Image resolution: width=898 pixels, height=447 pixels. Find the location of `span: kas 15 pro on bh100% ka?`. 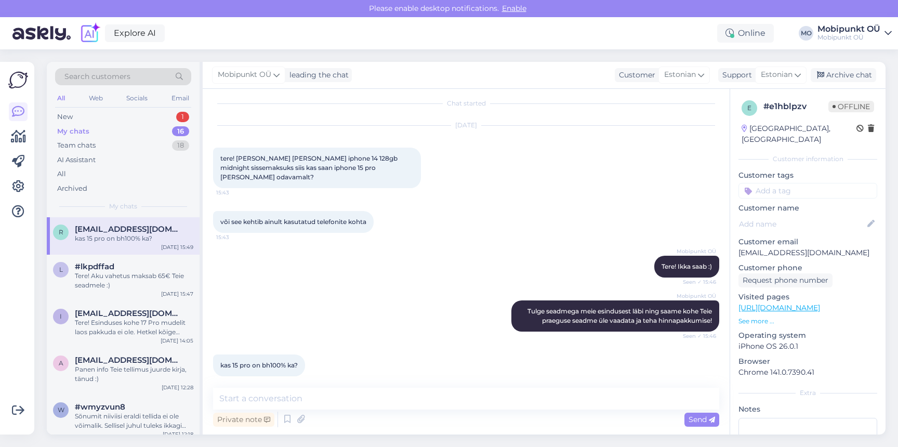

span: kas 15 pro on bh100% ka? is located at coordinates (259, 365).